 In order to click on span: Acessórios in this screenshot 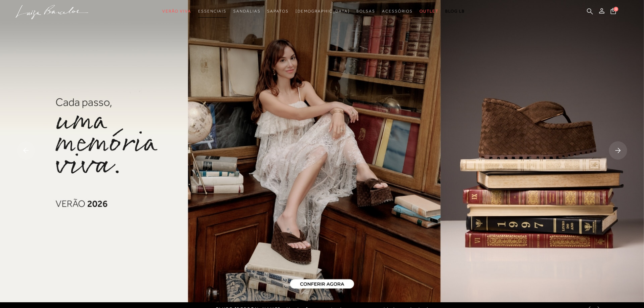, I will do `click(397, 11)`.